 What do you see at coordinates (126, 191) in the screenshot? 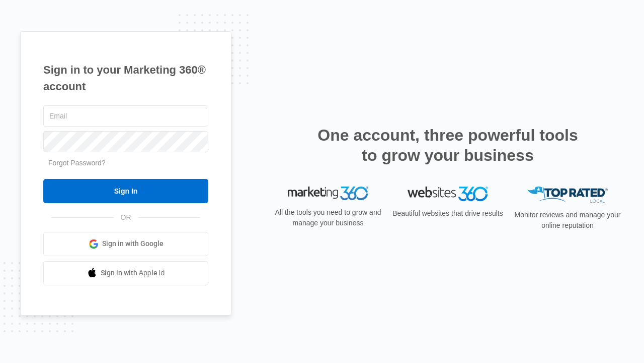
I see `input: Sign In` at bounding box center [126, 191].